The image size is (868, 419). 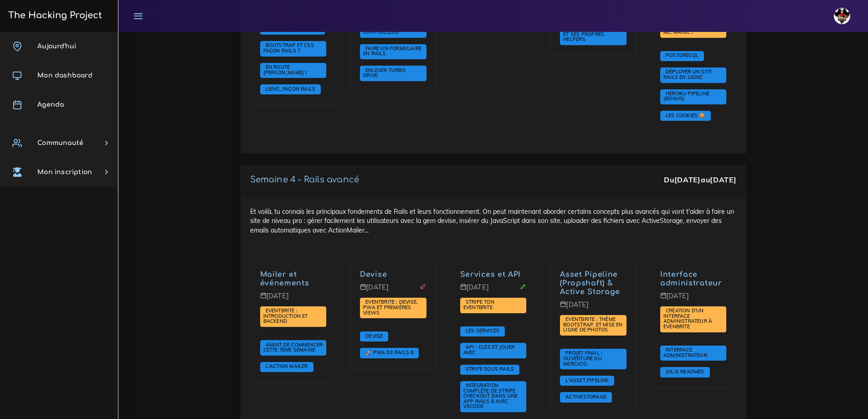 What do you see at coordinates (479, 304) in the screenshot?
I see `span: Stripe ton Eventbrite` at bounding box center [479, 304].